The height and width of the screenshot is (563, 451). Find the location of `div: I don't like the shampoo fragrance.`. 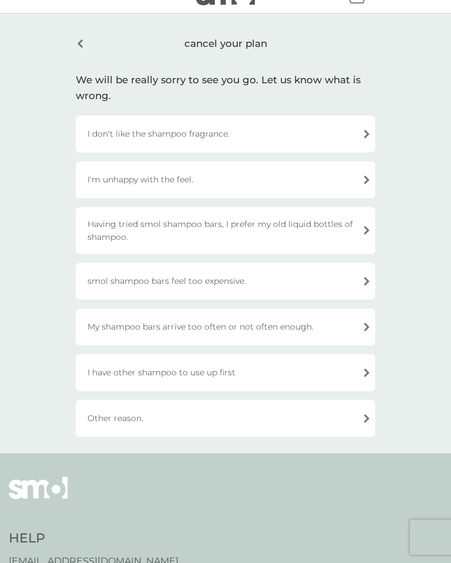

div: I don't like the shampoo fragrance. is located at coordinates (225, 134).